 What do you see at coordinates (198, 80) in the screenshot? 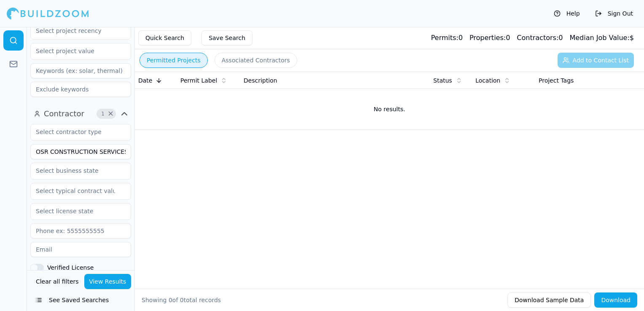
I see `span: Permit Label` at bounding box center [198, 80].